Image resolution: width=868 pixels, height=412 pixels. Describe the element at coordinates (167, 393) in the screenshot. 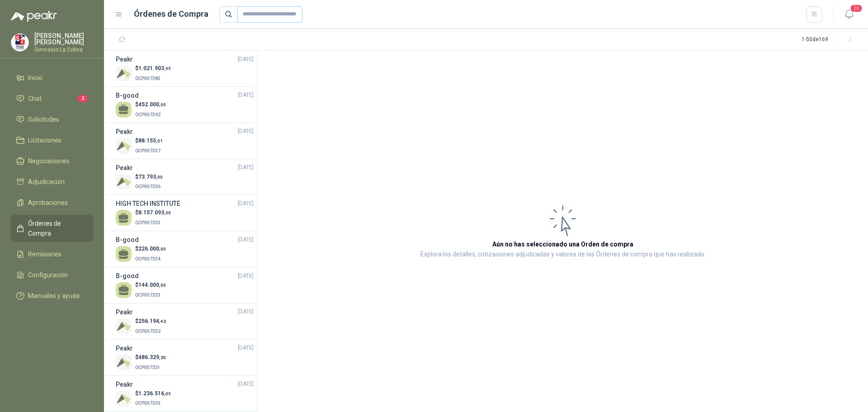

I see `span: ,05` at that location.